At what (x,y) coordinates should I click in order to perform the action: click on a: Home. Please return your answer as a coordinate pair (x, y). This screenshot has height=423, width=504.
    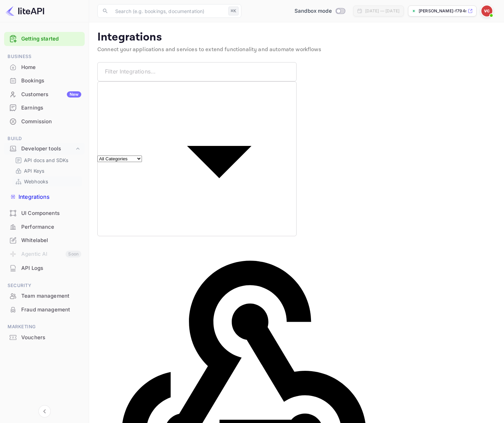
    Looking at the image, I should click on (44, 67).